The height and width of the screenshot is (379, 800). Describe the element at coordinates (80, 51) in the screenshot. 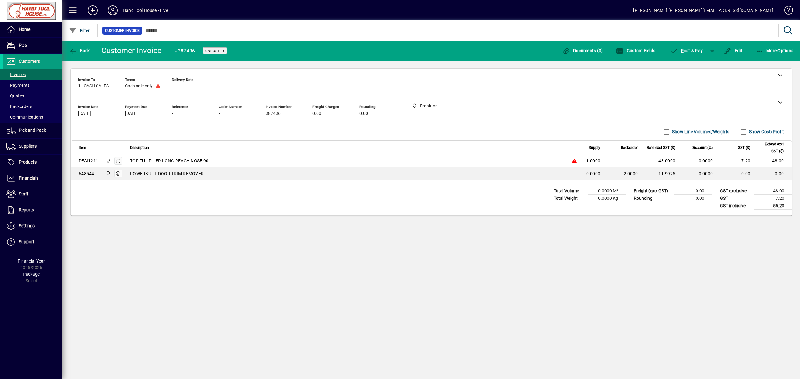

I see `app-page-header-button: Back` at that location.